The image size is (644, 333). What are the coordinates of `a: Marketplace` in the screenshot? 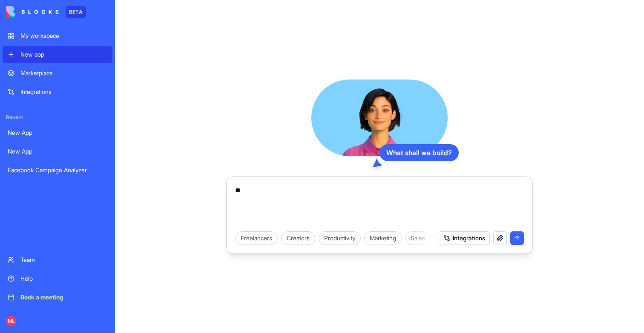 It's located at (58, 73).